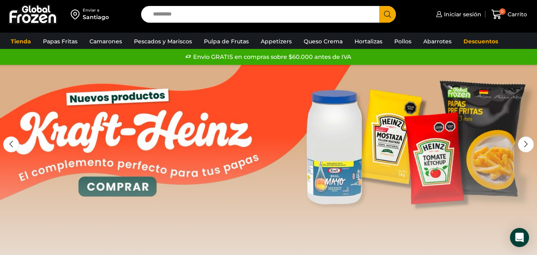  What do you see at coordinates (106, 41) in the screenshot?
I see `a: Camarones` at bounding box center [106, 41].